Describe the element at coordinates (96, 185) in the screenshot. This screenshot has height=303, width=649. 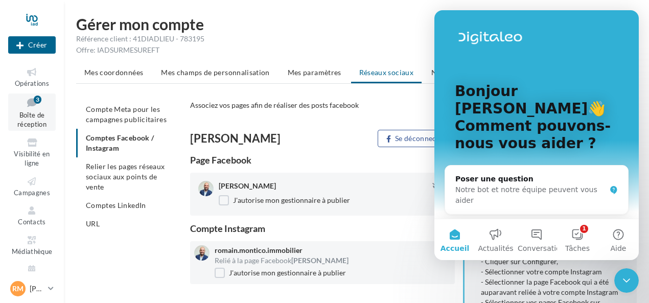
I see `div: Notre bot et notre équipe peuvent vous aider` at that location.